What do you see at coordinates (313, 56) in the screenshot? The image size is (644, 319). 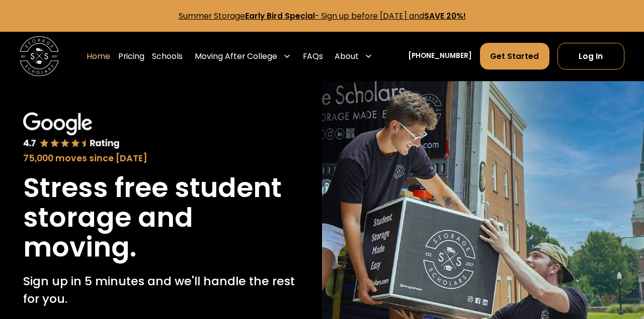 I see `a: FAQs` at bounding box center [313, 56].